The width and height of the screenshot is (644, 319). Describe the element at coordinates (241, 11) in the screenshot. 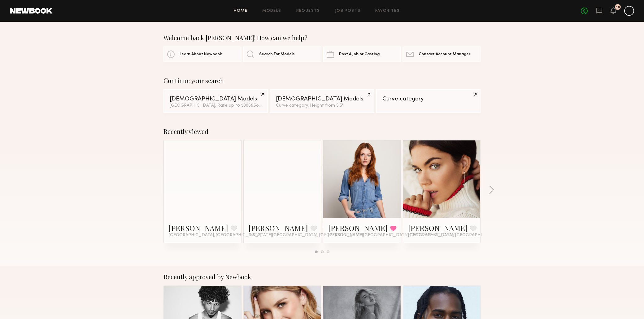

I see `a: Home` at that location.